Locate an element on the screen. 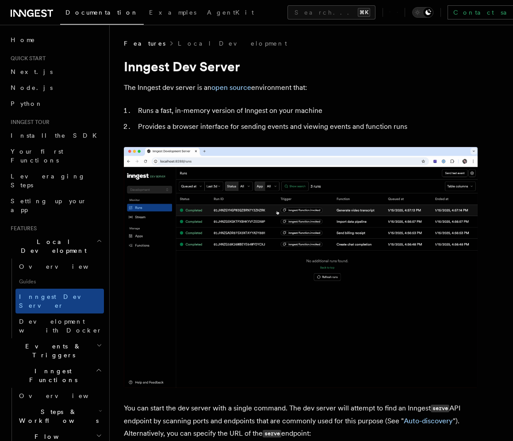 Image resolution: width=513 pixels, height=441 pixels. a: open source is located at coordinates (231, 87).